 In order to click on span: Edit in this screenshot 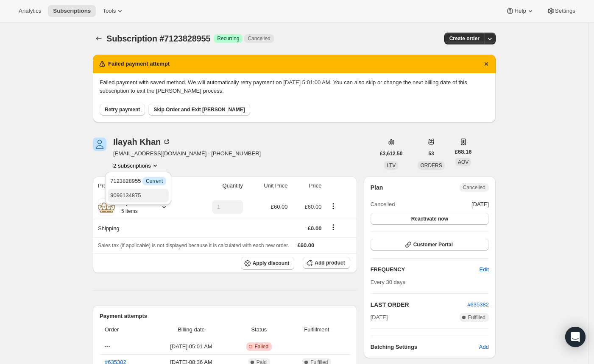, I will do `click(484, 269)`.